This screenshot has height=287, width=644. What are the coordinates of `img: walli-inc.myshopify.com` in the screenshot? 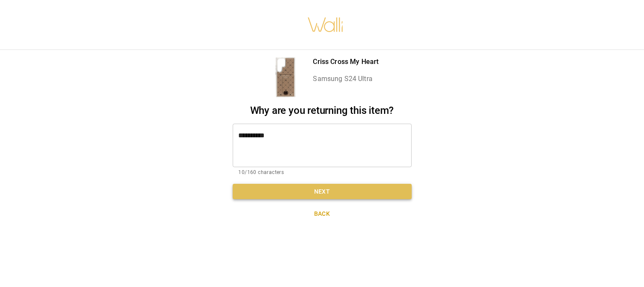 It's located at (326, 24).